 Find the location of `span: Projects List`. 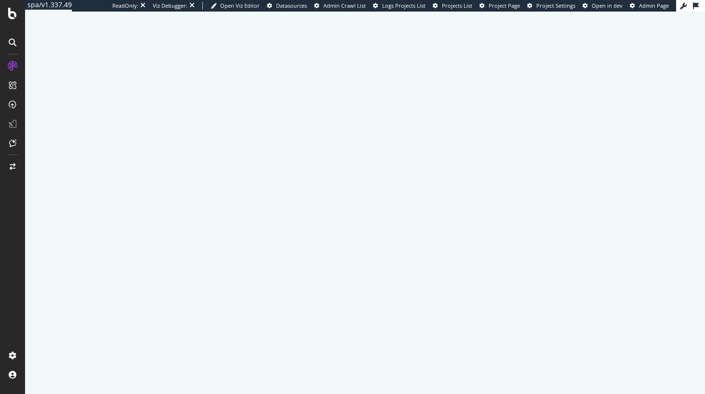

span: Projects List is located at coordinates (457, 5).